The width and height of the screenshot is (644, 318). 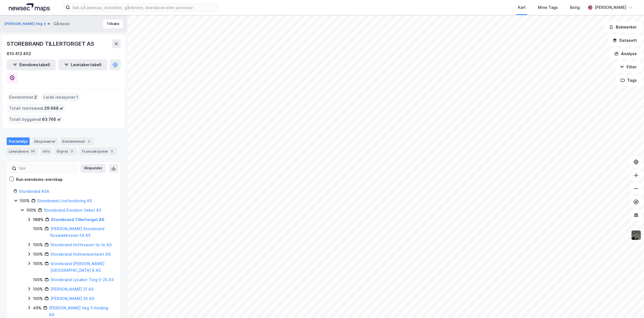 What do you see at coordinates (77, 220) in the screenshot?
I see `a: Storebrand Tillertorget AS` at bounding box center [77, 220].